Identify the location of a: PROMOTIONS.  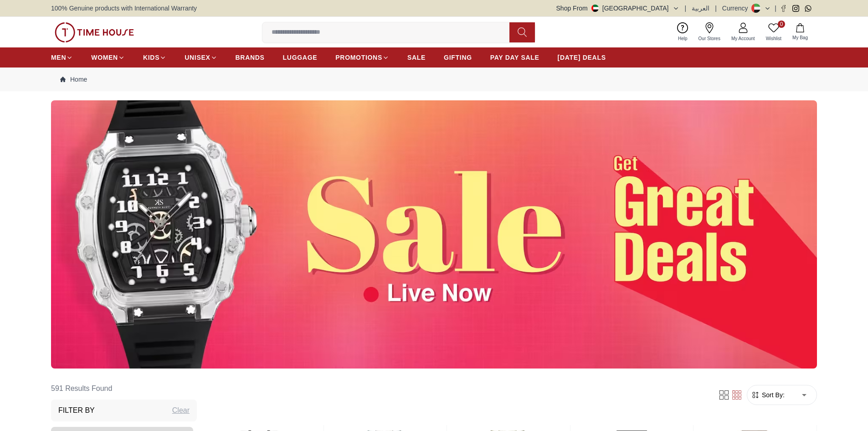
(362, 57).